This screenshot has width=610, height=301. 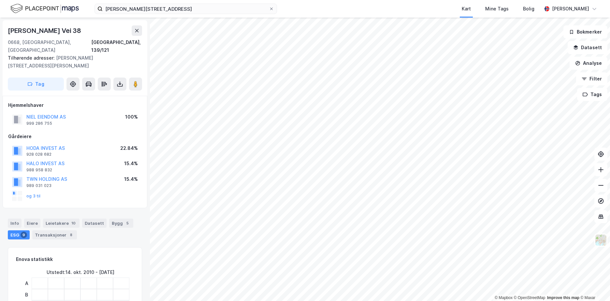 What do you see at coordinates (131, 117) in the screenshot?
I see `div: 100%` at bounding box center [131, 117].